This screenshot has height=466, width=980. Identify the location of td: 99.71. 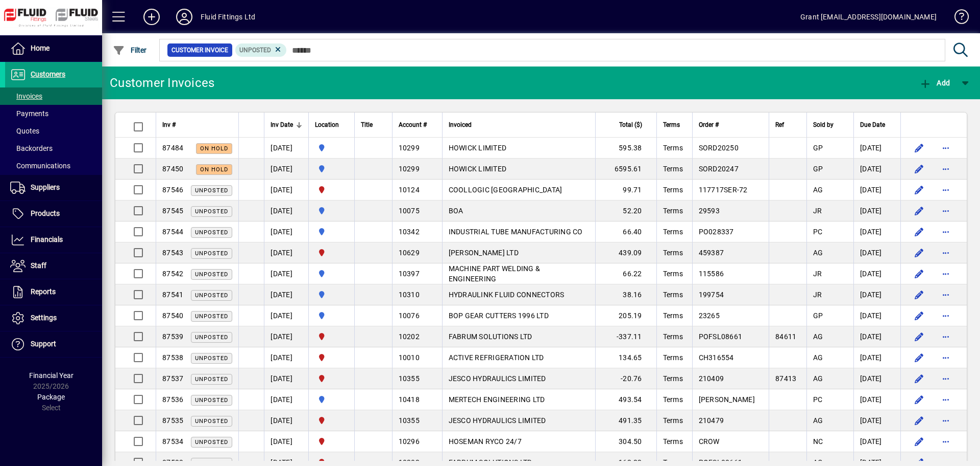
(626, 189).